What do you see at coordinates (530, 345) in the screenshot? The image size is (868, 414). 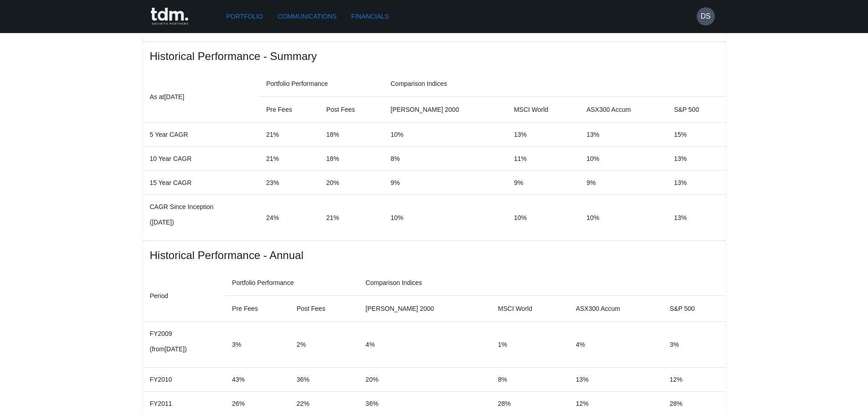 I see `td: 1%` at bounding box center [530, 345].